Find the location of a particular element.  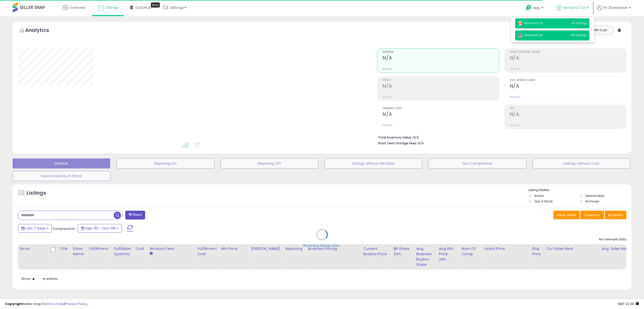

span: DataHub is located at coordinates (143, 7).